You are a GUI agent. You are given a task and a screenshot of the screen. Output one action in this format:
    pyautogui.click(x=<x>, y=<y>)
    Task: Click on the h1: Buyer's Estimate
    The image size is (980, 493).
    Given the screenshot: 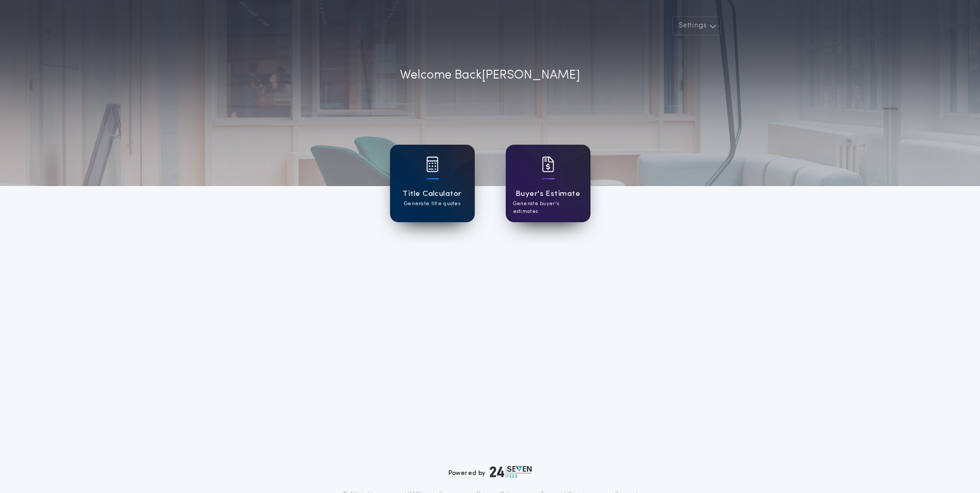 What is the action you would take?
    pyautogui.click(x=547, y=194)
    